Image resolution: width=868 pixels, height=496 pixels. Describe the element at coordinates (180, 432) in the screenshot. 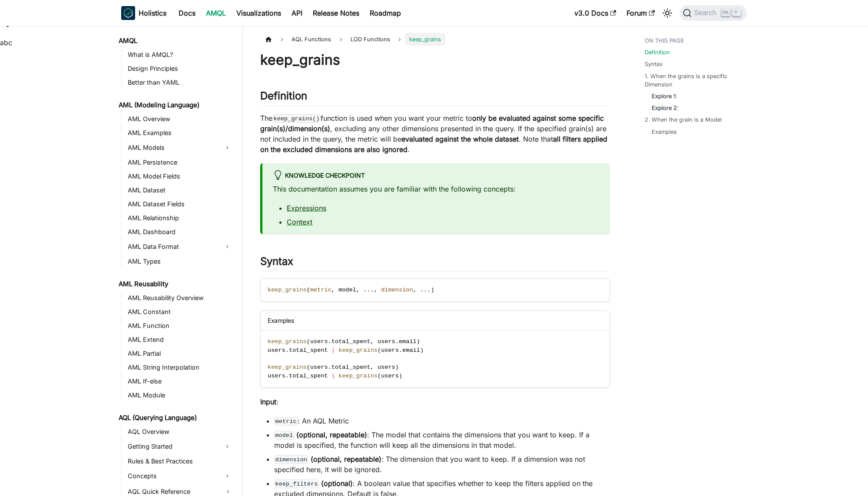

I see `a: AQL Overview` at that location.